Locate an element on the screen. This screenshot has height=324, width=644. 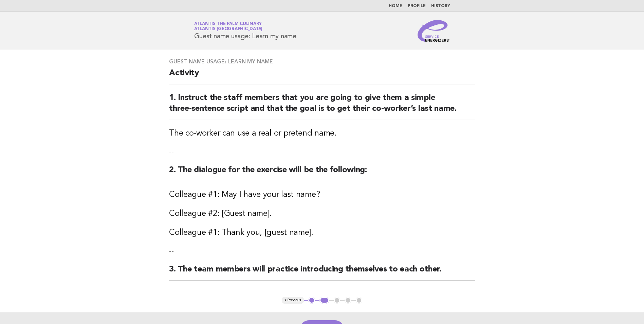
h3: The co-worker can use a real or pretend name. is located at coordinates (322, 134).